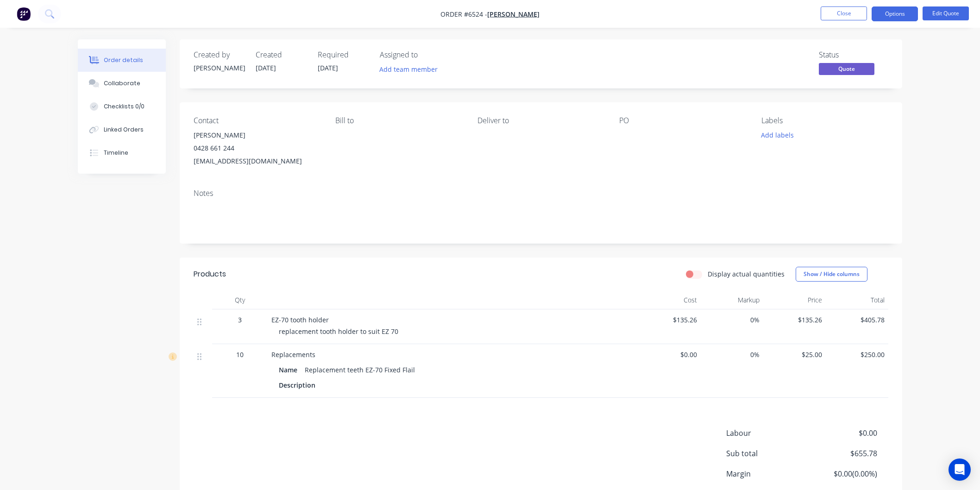 Image resolution: width=980 pixels, height=490 pixels. I want to click on span: Quote, so click(846, 68).